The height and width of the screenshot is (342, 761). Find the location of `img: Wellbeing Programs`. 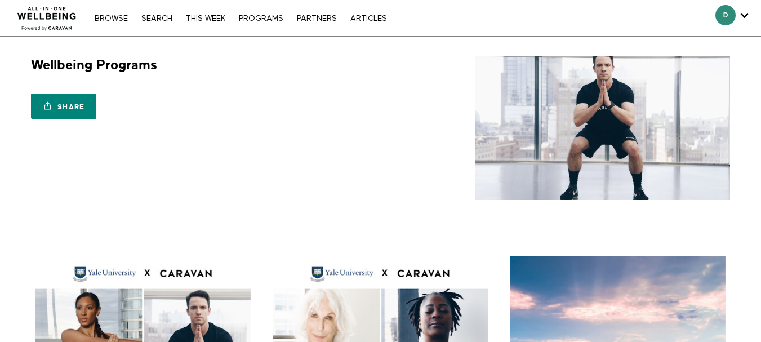

img: Wellbeing Programs is located at coordinates (602, 128).